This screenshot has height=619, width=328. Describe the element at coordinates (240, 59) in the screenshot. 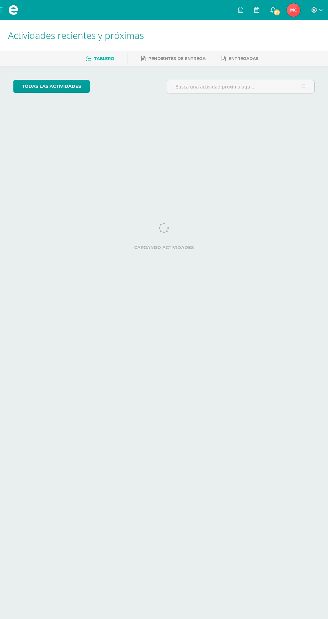

I see `a: Entregadas` at that location.